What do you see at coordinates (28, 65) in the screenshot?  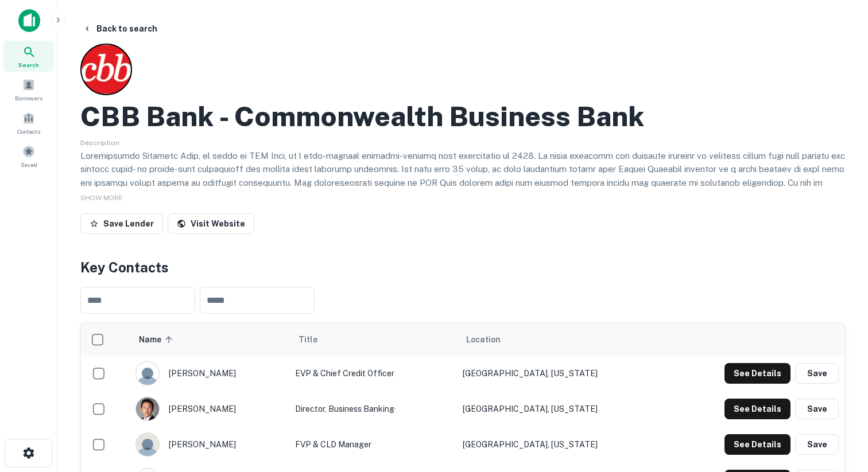 I see `span: Search` at bounding box center [28, 65].